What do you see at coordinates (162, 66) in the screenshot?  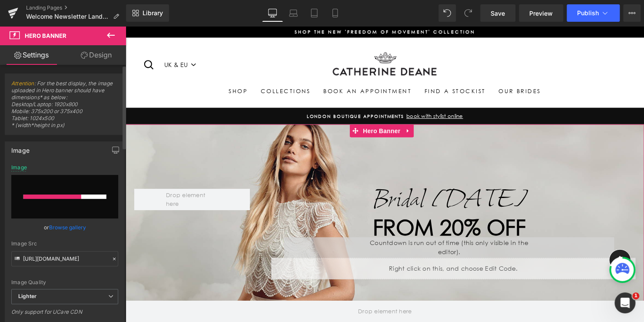 I see `a: Collections` at bounding box center [162, 66].